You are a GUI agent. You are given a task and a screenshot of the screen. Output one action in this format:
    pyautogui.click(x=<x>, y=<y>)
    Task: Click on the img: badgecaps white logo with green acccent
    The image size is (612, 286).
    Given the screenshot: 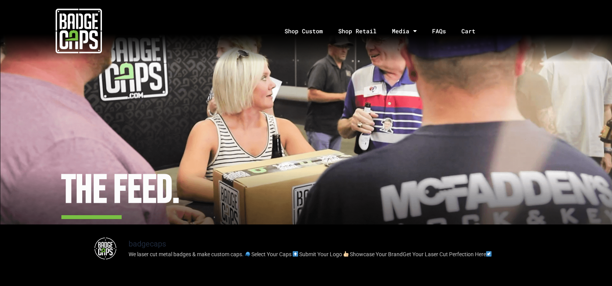 What is the action you would take?
    pyautogui.click(x=79, y=31)
    